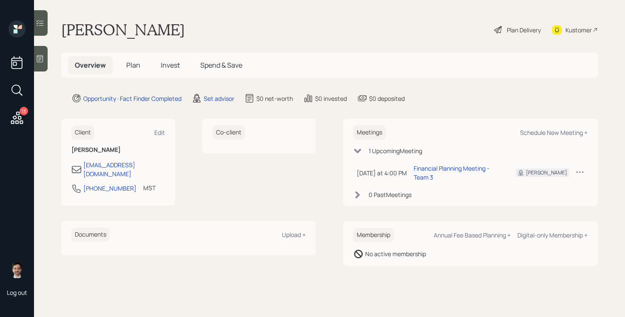 This screenshot has width=625, height=317. Describe the element at coordinates (387, 98) in the screenshot. I see `div: $0 deposited` at that location.